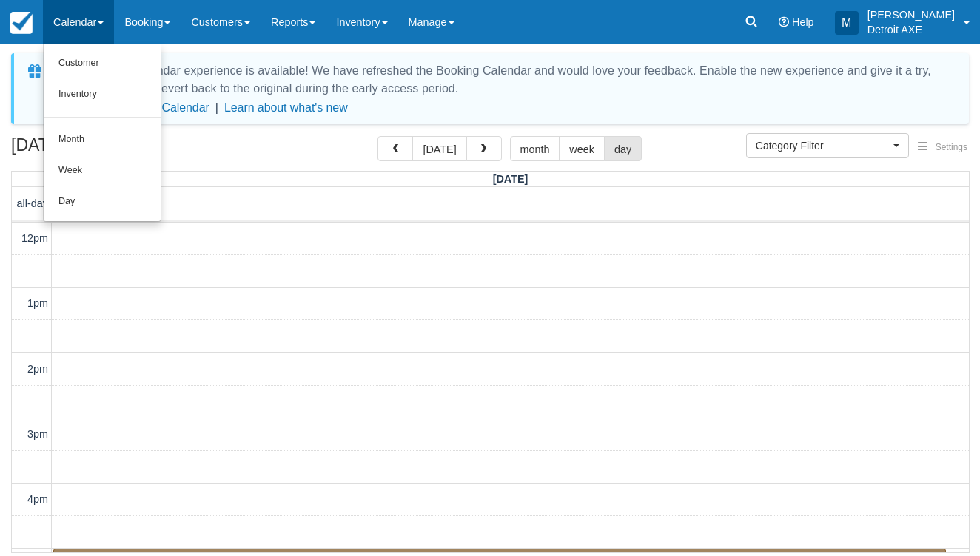 This screenshot has height=556, width=980. I want to click on a: Inventory, so click(102, 95).